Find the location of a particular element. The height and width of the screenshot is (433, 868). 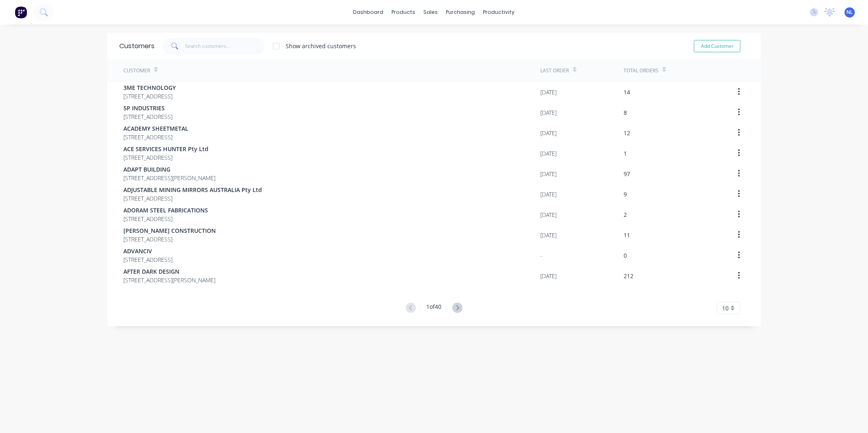

div: 11 is located at coordinates (627, 235).